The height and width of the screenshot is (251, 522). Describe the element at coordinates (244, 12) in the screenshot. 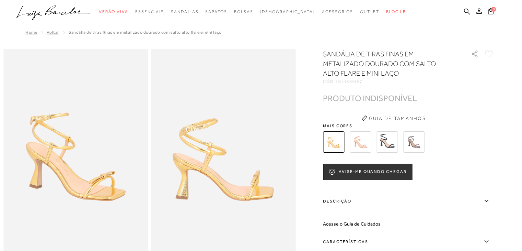

I see `span: Bolsas` at that location.